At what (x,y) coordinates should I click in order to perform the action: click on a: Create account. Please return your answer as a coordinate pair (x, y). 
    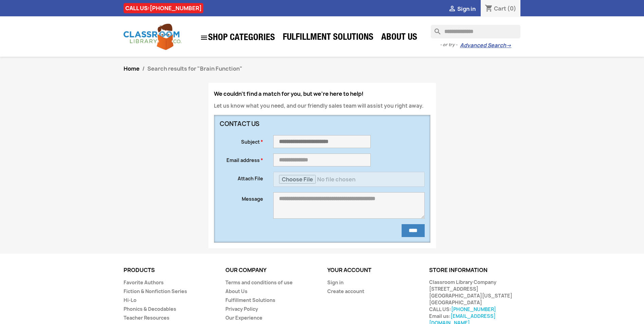
    Looking at the image, I should click on (346, 291).